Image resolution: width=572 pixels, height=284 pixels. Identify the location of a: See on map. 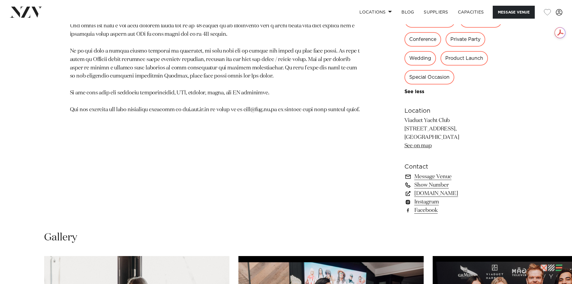
(418, 146).